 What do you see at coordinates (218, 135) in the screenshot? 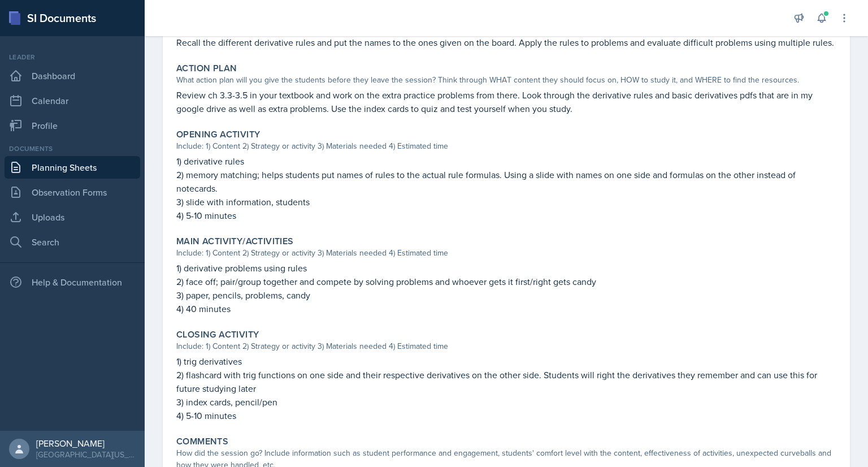
I see `label: Opening Activity` at bounding box center [218, 135].